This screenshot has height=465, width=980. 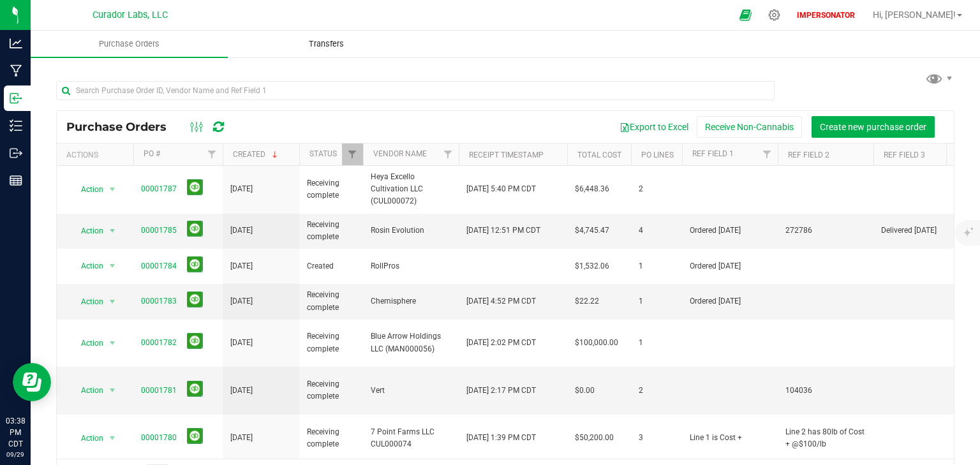 What do you see at coordinates (326, 44) in the screenshot?
I see `a: Transfers` at bounding box center [326, 44].